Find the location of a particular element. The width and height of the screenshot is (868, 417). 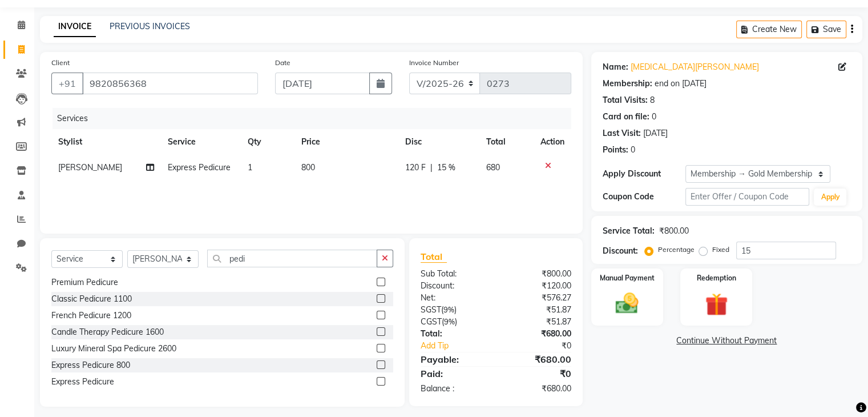

div: Candle Therapy Pedicure 1600 is located at coordinates (107, 332).